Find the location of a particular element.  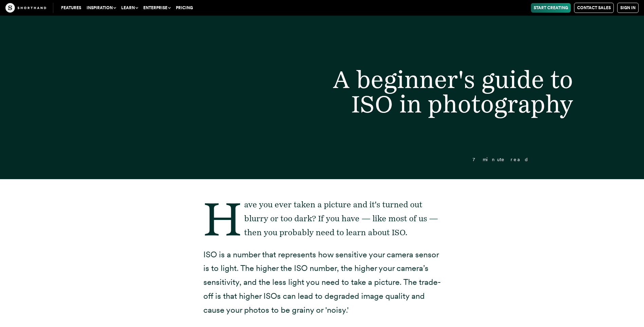

p: Have you ever taken a picture and it's turned out blurry or too dark? If you have — like most of ... is located at coordinates (322, 218).